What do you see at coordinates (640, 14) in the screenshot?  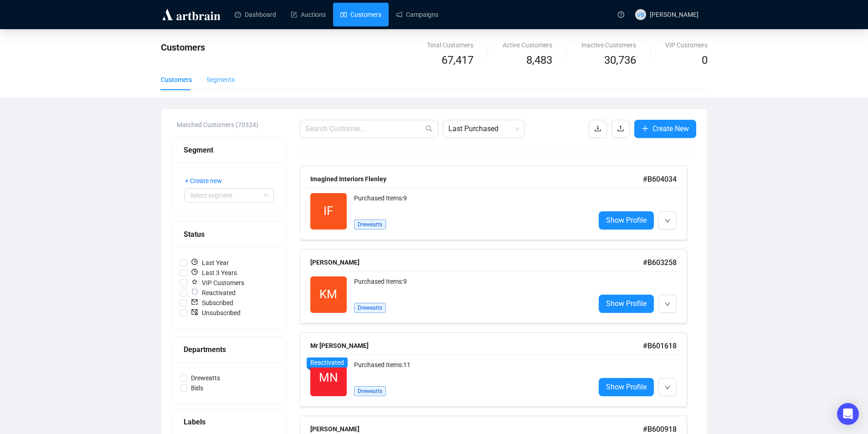 I see `span: VB` at bounding box center [640, 14].